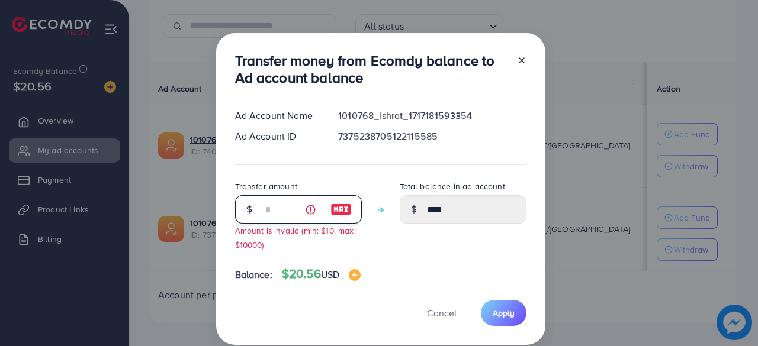  I want to click on span: USD, so click(330, 275).